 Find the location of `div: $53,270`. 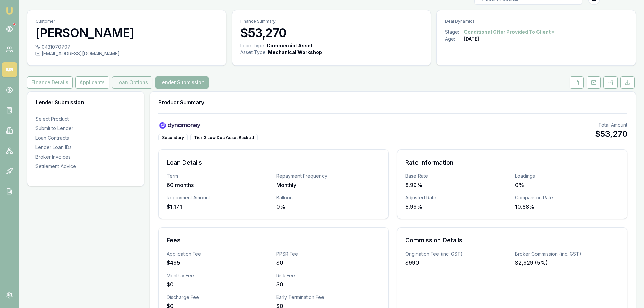

div: $53,270 is located at coordinates (611, 134).